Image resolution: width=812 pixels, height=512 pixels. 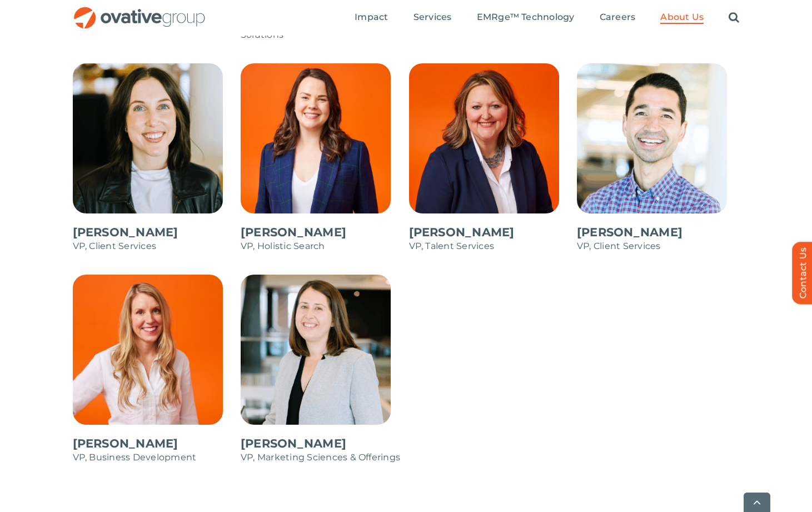 What do you see at coordinates (617, 17) in the screenshot?
I see `span: Careers` at bounding box center [617, 17].